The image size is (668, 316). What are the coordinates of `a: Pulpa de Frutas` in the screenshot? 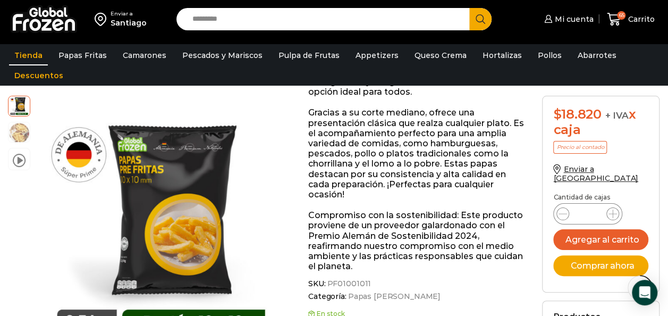 It's located at (309, 55).